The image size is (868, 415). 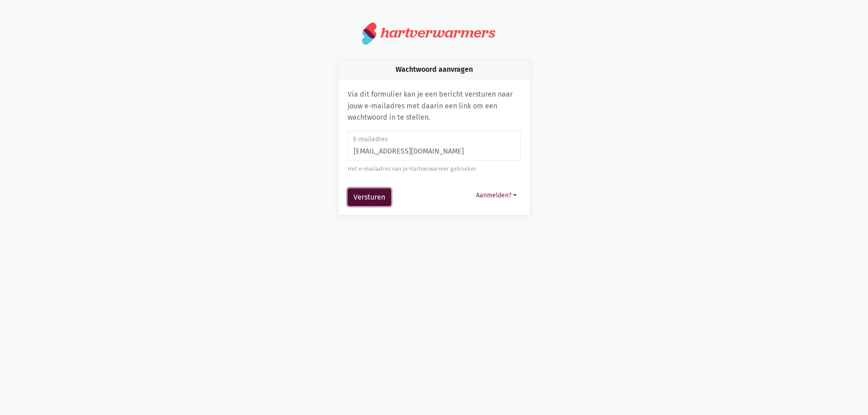 I want to click on label: E-mailadres, so click(x=434, y=139).